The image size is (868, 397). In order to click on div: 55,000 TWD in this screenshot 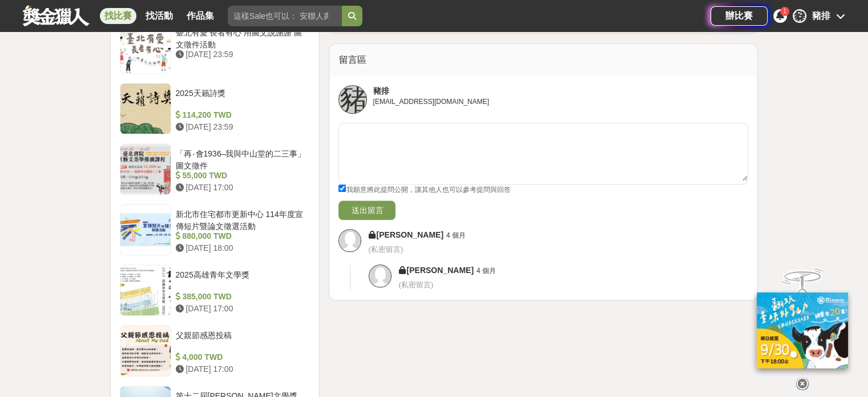, I will do `click(241, 175)`.